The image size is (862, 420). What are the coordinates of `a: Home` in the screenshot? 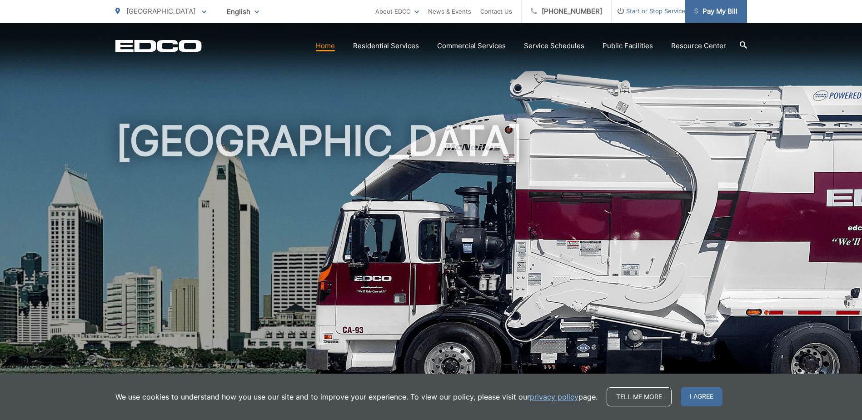 It's located at (325, 46).